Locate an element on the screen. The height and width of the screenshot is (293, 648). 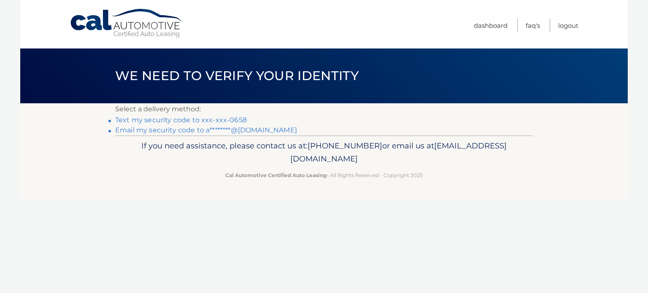
a: FAQ's is located at coordinates (533, 25).